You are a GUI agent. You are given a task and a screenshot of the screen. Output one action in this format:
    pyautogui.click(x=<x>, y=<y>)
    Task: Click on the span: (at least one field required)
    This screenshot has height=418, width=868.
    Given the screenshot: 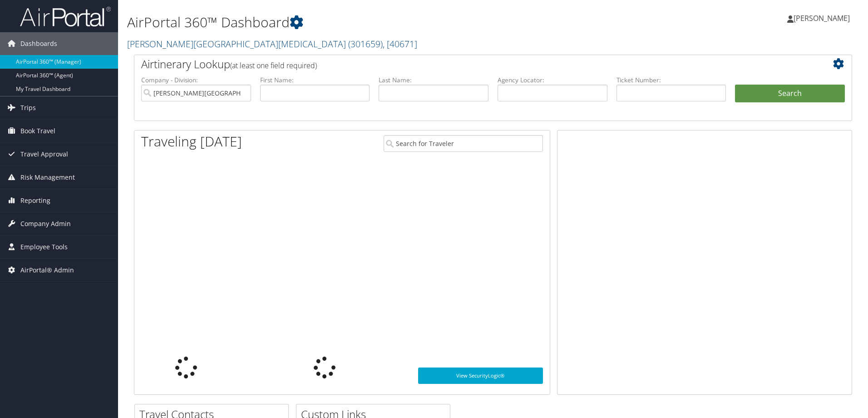 What is the action you would take?
    pyautogui.click(x=273, y=65)
    